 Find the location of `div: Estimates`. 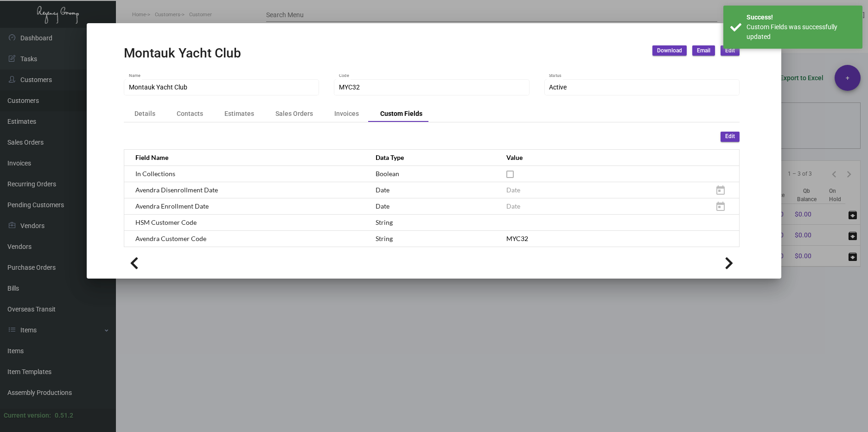

div: Estimates is located at coordinates (239, 114).